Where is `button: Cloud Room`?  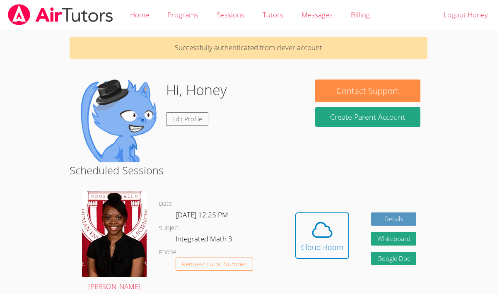
button: Cloud Room is located at coordinates (322, 235).